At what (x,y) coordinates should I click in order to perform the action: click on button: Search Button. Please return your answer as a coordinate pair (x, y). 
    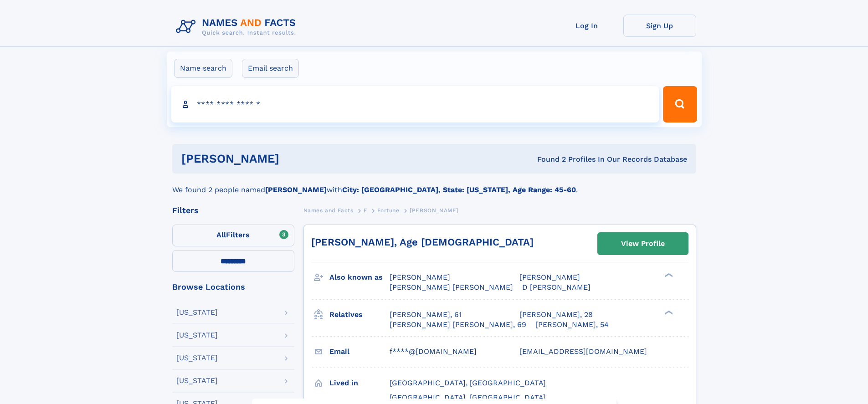
    Looking at the image, I should click on (680, 104).